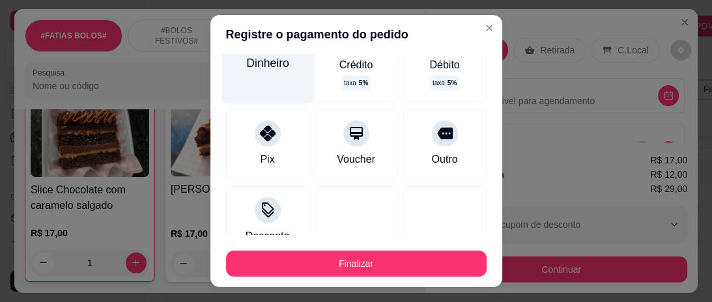 Image resolution: width=712 pixels, height=302 pixels. What do you see at coordinates (356, 35) in the screenshot?
I see `header: Registre o pagamento do pedido` at bounding box center [356, 35].